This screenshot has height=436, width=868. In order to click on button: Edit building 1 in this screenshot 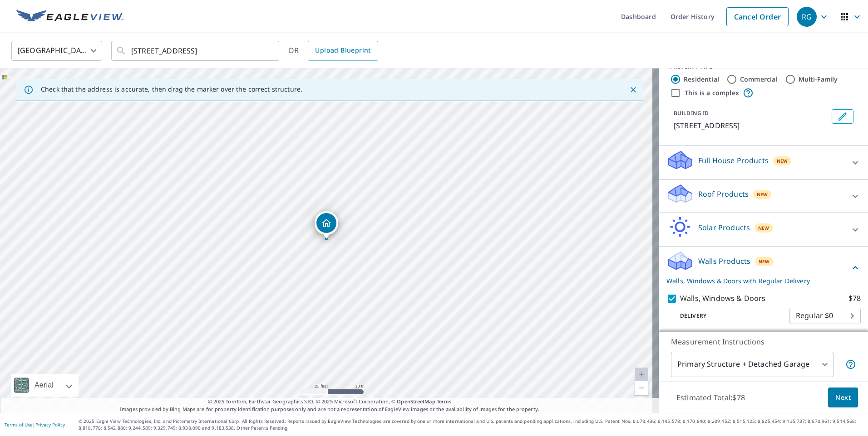, I will do `click(842, 117)`.